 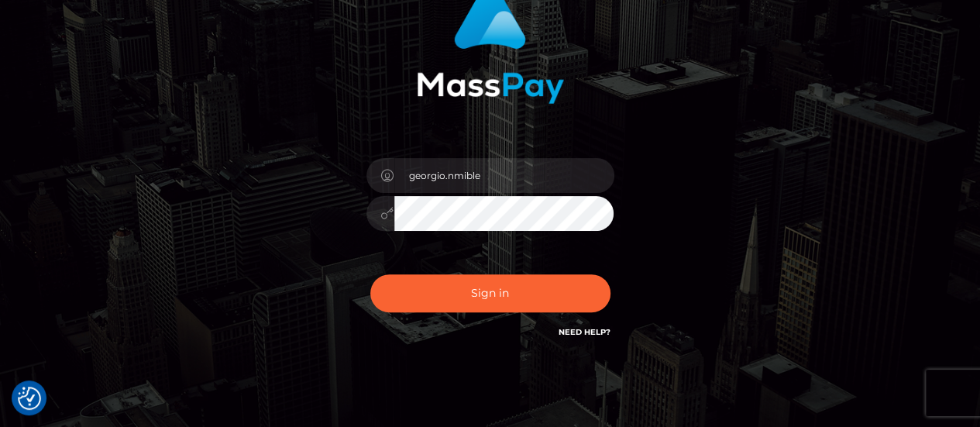 I want to click on input: Username..., so click(x=504, y=175).